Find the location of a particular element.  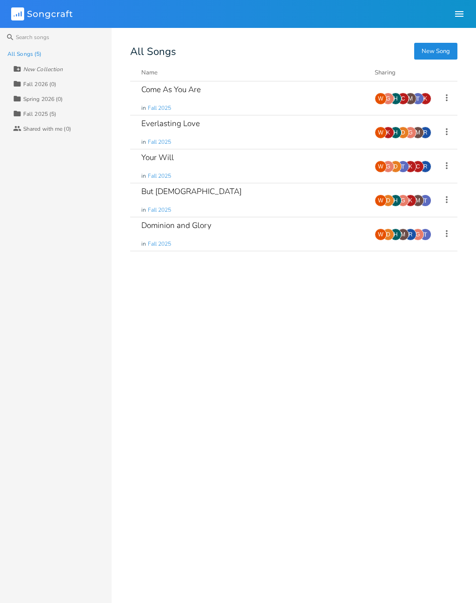

div: Fall 2026 (0) is located at coordinates (40, 84).